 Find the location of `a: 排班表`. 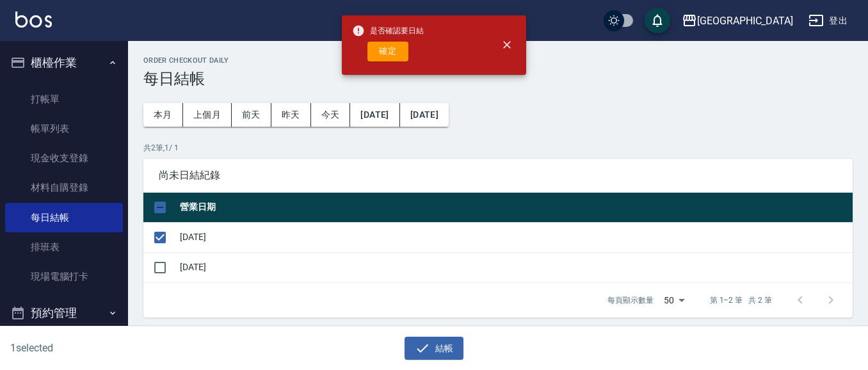

a: 排班表 is located at coordinates (64, 247).